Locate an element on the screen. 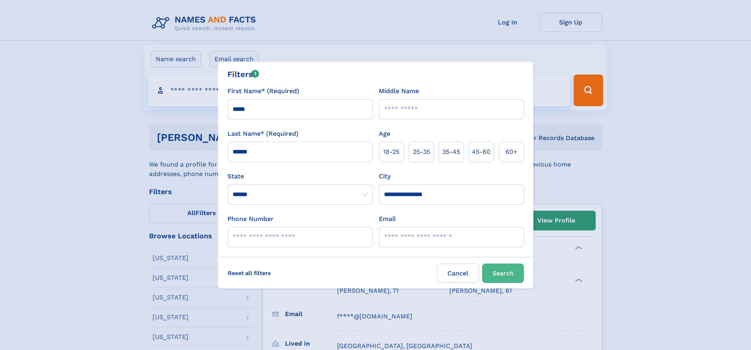  span: 35‑45 is located at coordinates (451, 152).